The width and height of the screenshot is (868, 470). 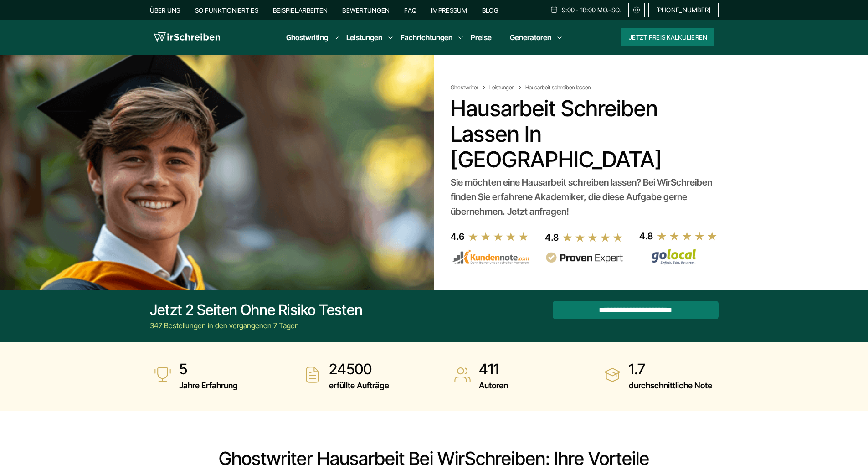 I want to click on div: Sie möchten eine Hausarbeit schreiben lassen? Bei WirSchreiben finden Sie erfahrene Akademiker, d..., so click(x=583, y=197).